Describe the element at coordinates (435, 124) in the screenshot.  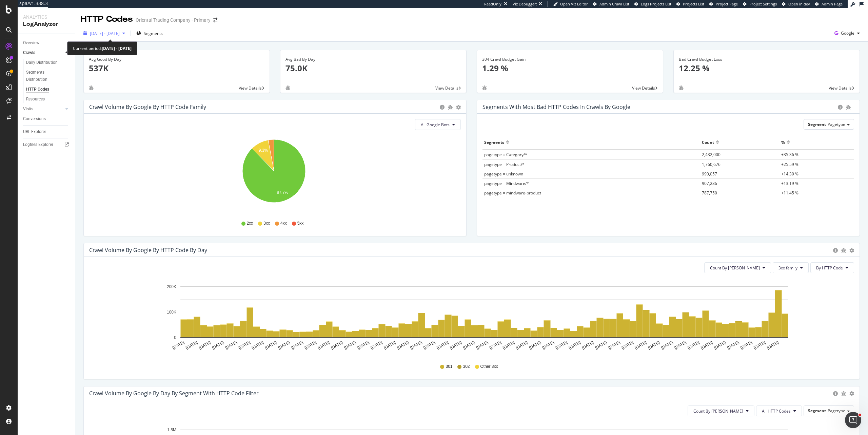
I see `span: All Google Bots` at that location.